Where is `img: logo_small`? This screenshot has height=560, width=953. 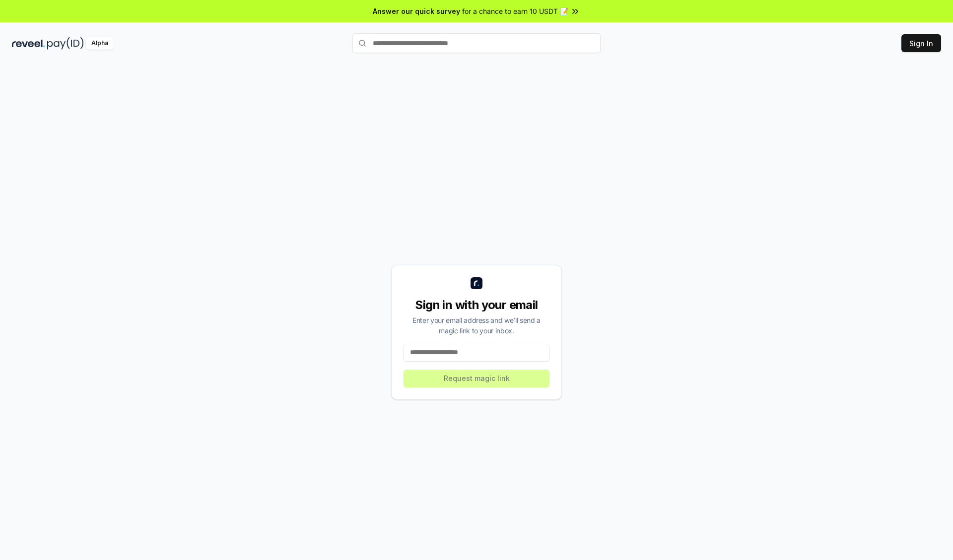
img: logo_small is located at coordinates (476, 283).